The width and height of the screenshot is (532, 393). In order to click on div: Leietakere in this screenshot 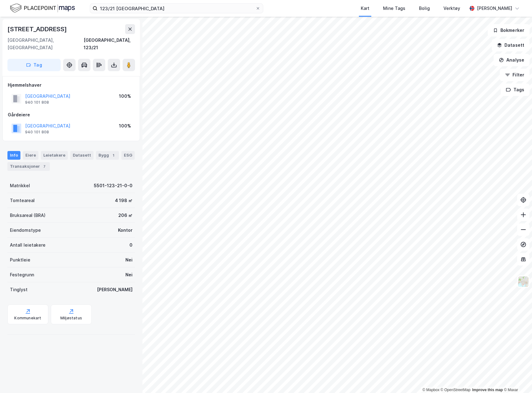, I will do `click(54, 155)`.